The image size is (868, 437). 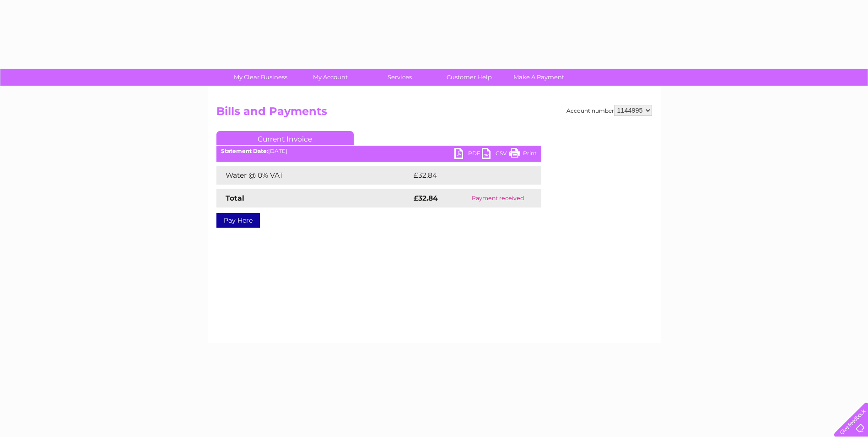 I want to click on a: My Clear Business, so click(x=261, y=77).